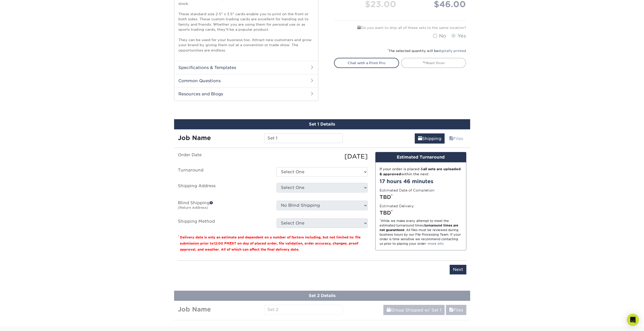 This screenshot has width=644, height=331. I want to click on div: While we make every attempt to meet the estimated turnaround times; . All files must be reviewed ..., so click(421, 232).